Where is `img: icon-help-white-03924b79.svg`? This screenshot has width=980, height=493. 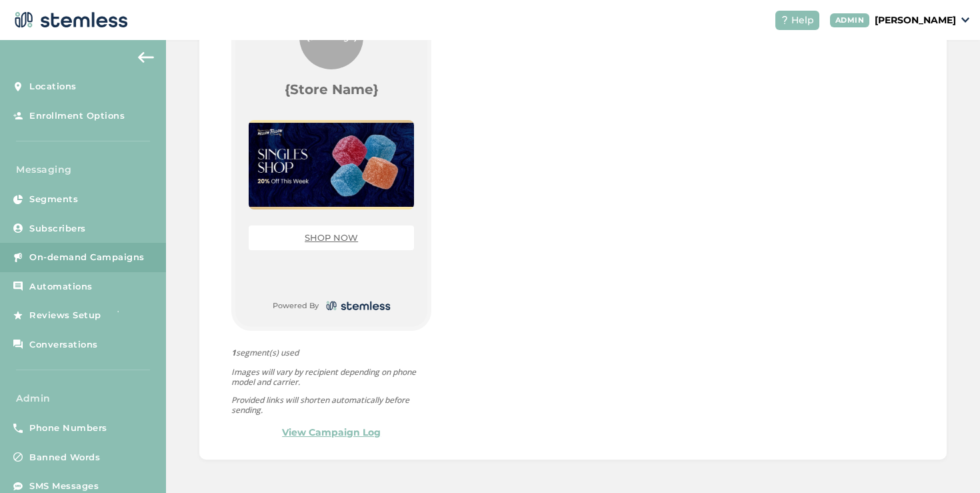
img: icon-help-white-03924b79.svg is located at coordinates (785, 20).